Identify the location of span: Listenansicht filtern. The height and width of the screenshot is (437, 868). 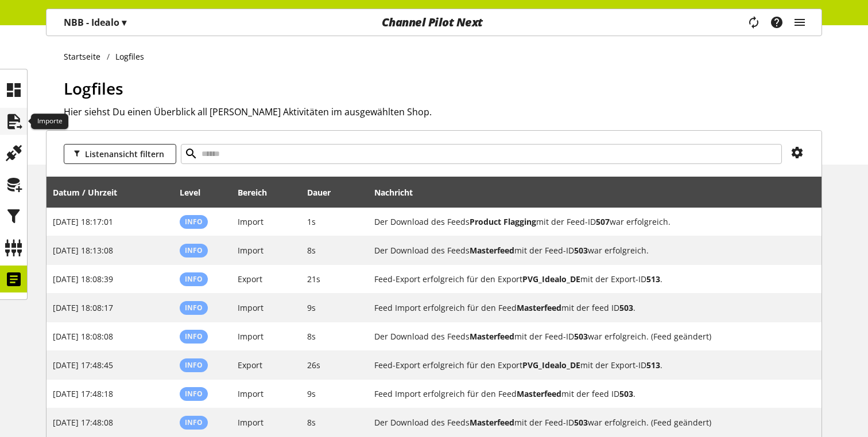
(125, 154).